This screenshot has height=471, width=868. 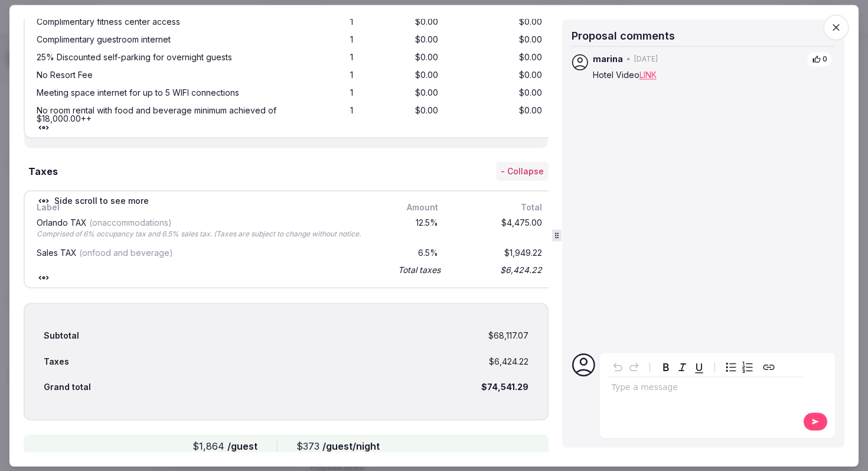 What do you see at coordinates (403, 208) in the screenshot?
I see `div: Amount` at bounding box center [403, 208].